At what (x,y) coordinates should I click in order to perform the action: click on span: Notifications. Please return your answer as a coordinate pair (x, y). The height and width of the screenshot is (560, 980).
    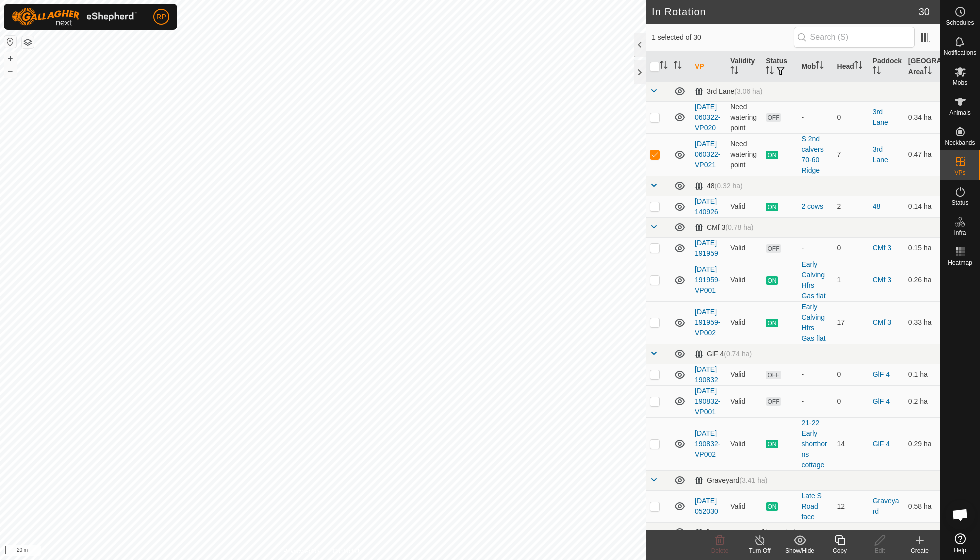
    Looking at the image, I should click on (960, 53).